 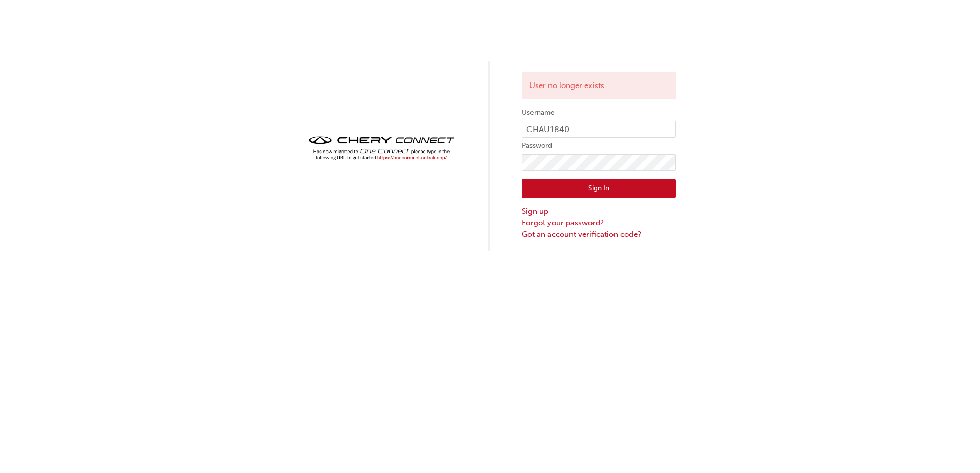 What do you see at coordinates (599, 86) in the screenshot?
I see `div: User no longer exists` at bounding box center [599, 86].